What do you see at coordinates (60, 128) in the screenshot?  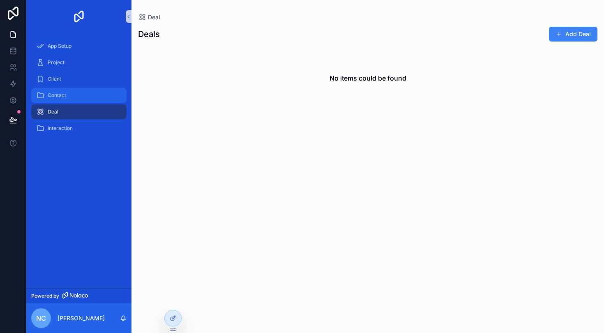 I see `span: Interaction` at bounding box center [60, 128].